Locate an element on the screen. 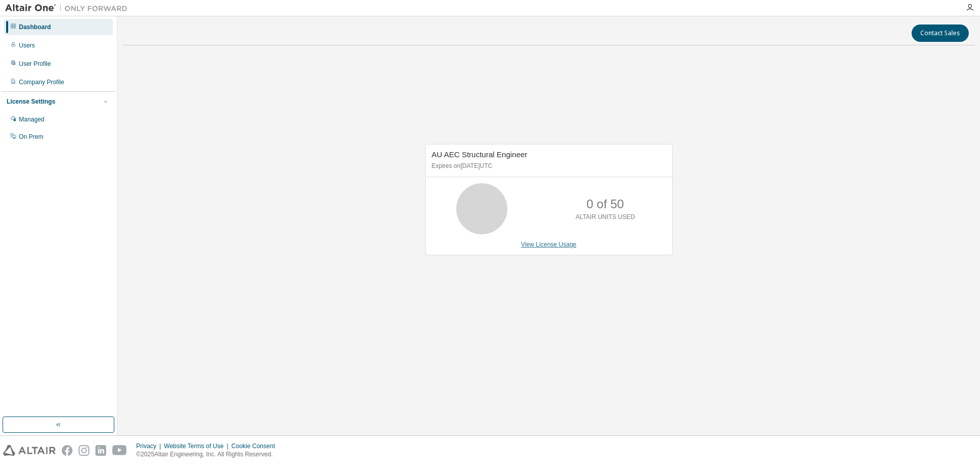 The image size is (980, 465). div: Privacy is located at coordinates (150, 446).